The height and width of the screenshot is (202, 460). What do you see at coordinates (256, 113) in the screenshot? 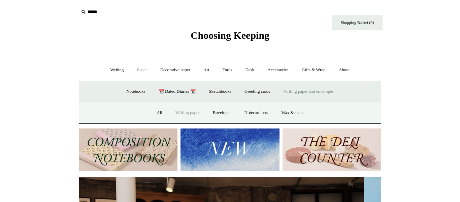
I see `a: Notecard sets` at bounding box center [256, 113].